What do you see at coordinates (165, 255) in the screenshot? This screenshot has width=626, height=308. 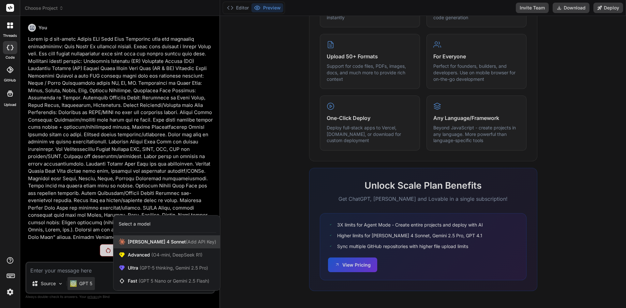 I see `span: Advanced` at bounding box center [165, 255].